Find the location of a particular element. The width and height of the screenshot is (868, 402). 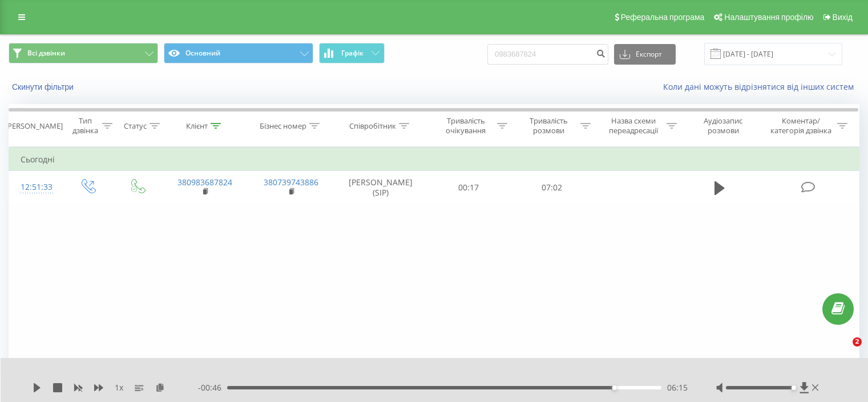

div: Тривалість розмови is located at coordinates (549, 126).